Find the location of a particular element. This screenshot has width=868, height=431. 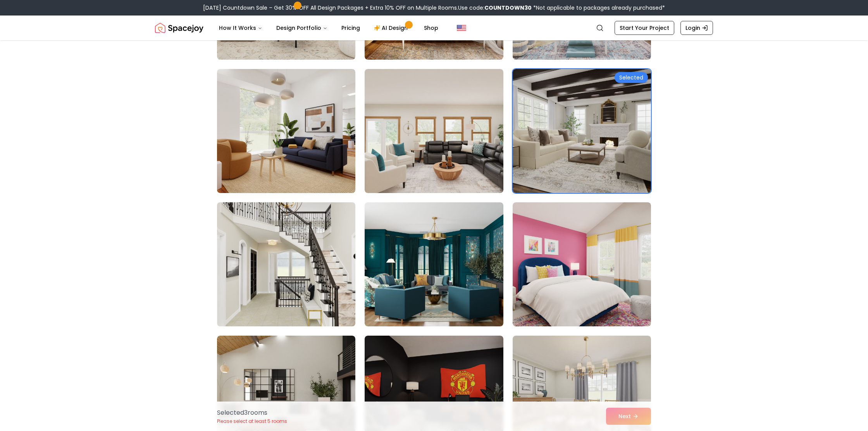

img: Room room-30 is located at coordinates (582, 131).